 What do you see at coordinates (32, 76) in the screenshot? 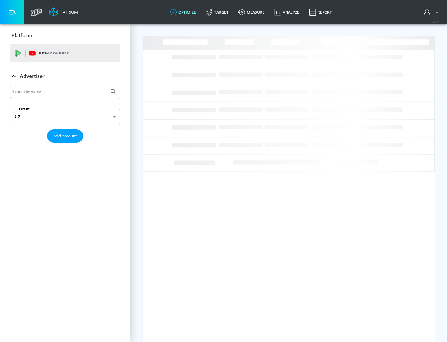
I see `p: Advertiser` at bounding box center [32, 76].